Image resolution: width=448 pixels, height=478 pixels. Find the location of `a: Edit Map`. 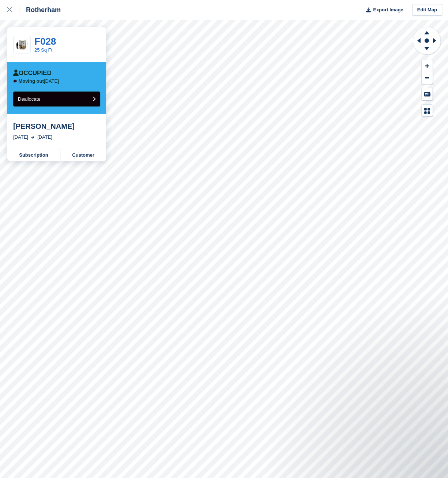

a: Edit Map is located at coordinates (427, 10).